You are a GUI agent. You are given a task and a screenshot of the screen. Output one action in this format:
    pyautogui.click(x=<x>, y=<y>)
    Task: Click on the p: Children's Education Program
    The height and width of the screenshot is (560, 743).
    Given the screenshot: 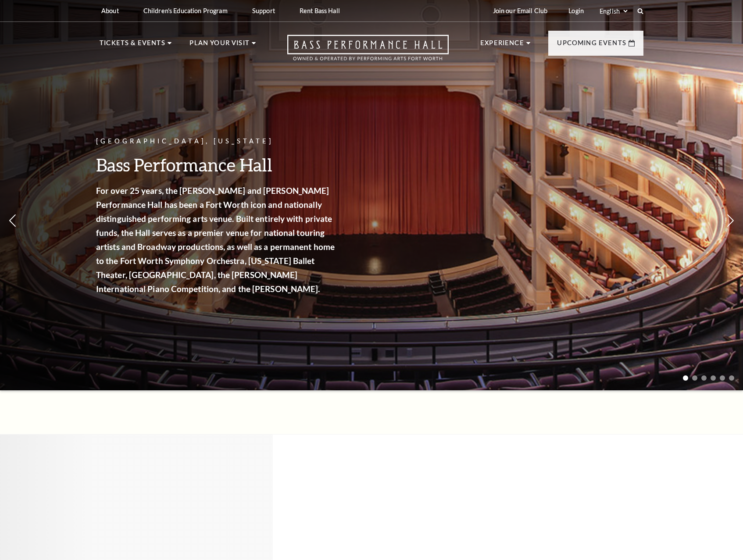 What is the action you would take?
    pyautogui.click(x=186, y=10)
    